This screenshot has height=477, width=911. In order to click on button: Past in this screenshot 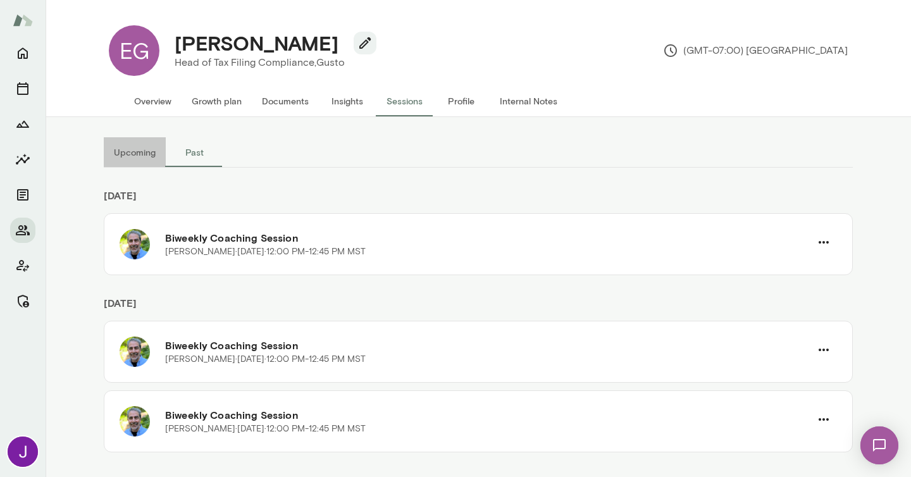, I will do `click(194, 152)`.